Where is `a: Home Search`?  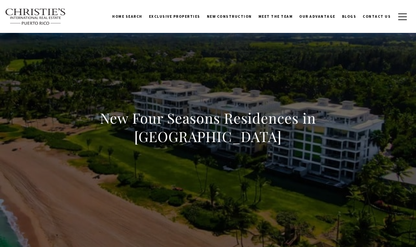
a: Home Search is located at coordinates (127, 16).